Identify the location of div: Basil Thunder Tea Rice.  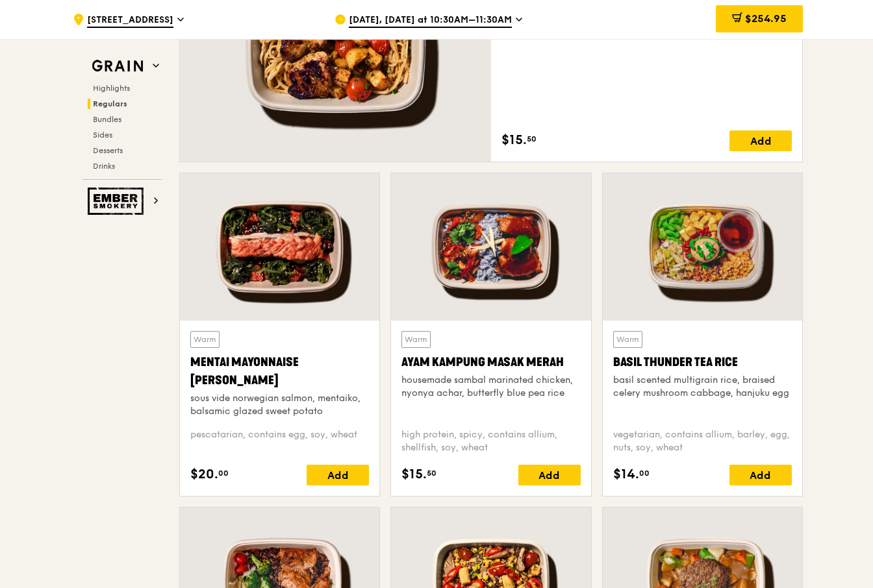
(702, 362).